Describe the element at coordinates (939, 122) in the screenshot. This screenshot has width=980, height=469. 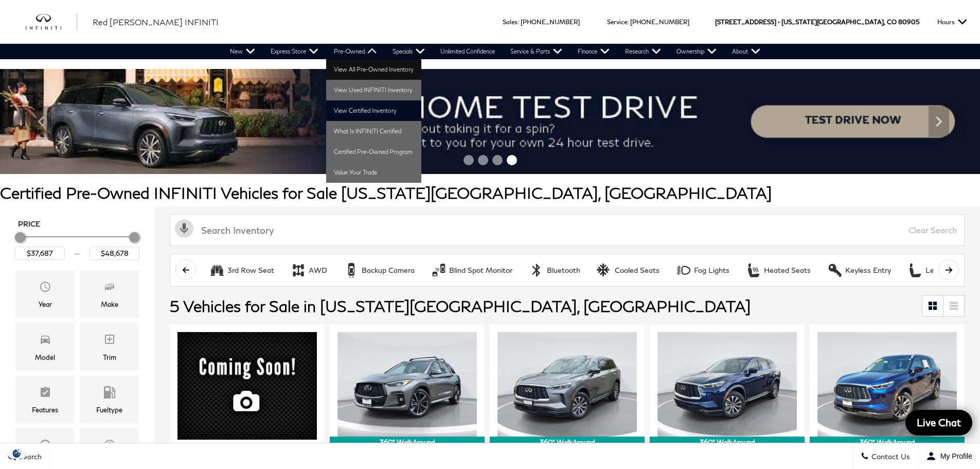
I see `div: Next` at that location.